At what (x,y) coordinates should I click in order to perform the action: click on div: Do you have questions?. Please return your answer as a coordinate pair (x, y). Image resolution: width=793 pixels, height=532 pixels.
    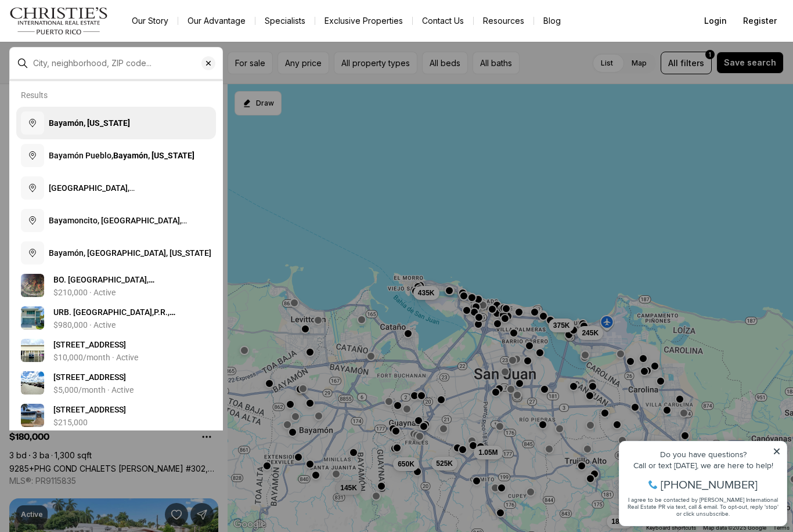
    Looking at the image, I should click on (90, 30).